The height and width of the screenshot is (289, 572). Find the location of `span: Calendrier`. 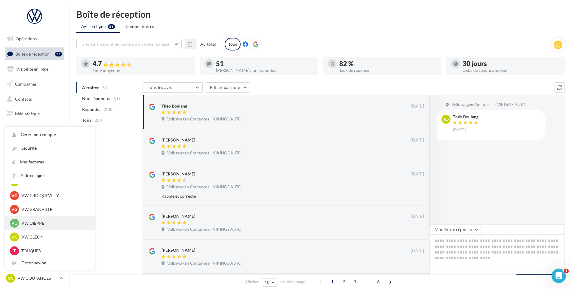

span: Calendrier is located at coordinates (25, 129).